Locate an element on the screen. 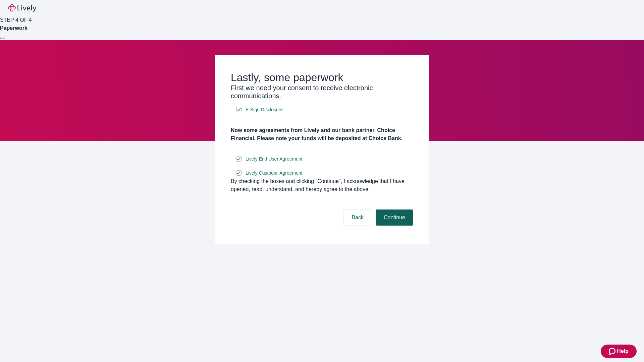 Image resolution: width=644 pixels, height=362 pixels. span: Lively Custodial Agreement is located at coordinates (274, 173).